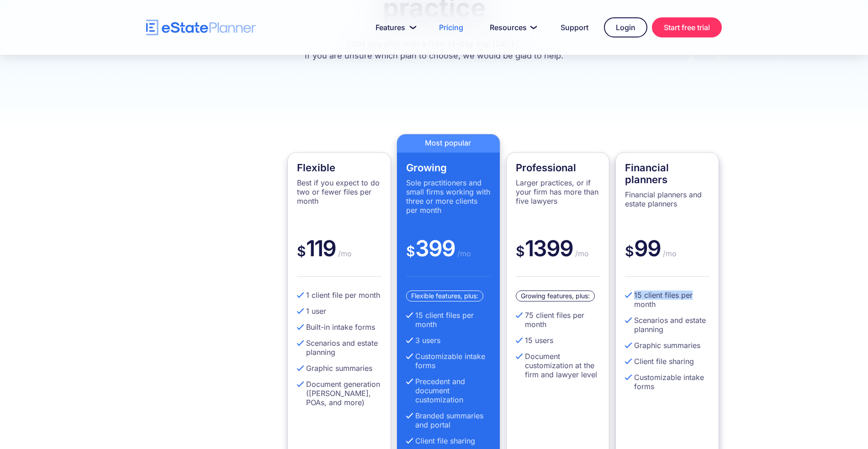 This screenshot has height=449, width=868. What do you see at coordinates (558, 192) in the screenshot?
I see `p: Larger practices, or if your firm has more than five lawyers` at bounding box center [558, 192].